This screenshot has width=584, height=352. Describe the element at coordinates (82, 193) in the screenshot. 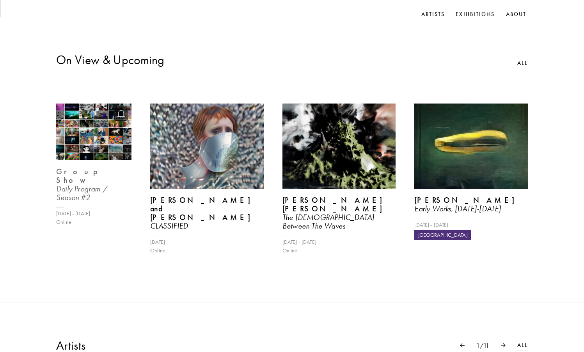

I see `i: Daily Program / Season #2` at that location.